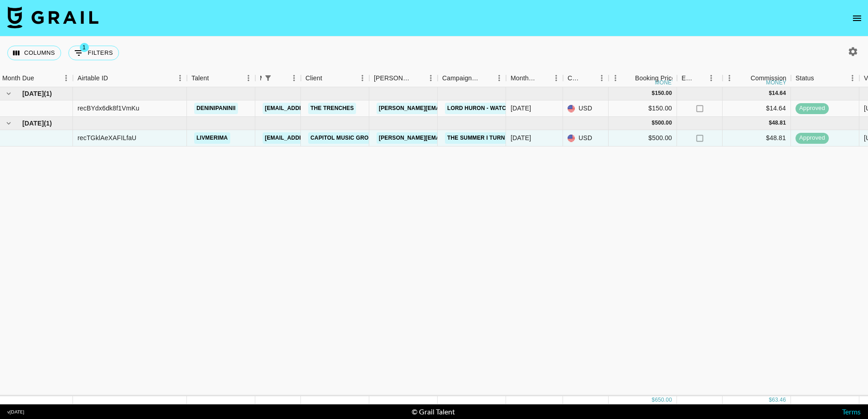 This screenshot has height=419, width=868. What do you see at coordinates (769, 78) in the screenshot?
I see `div: Commission` at bounding box center [769, 78].